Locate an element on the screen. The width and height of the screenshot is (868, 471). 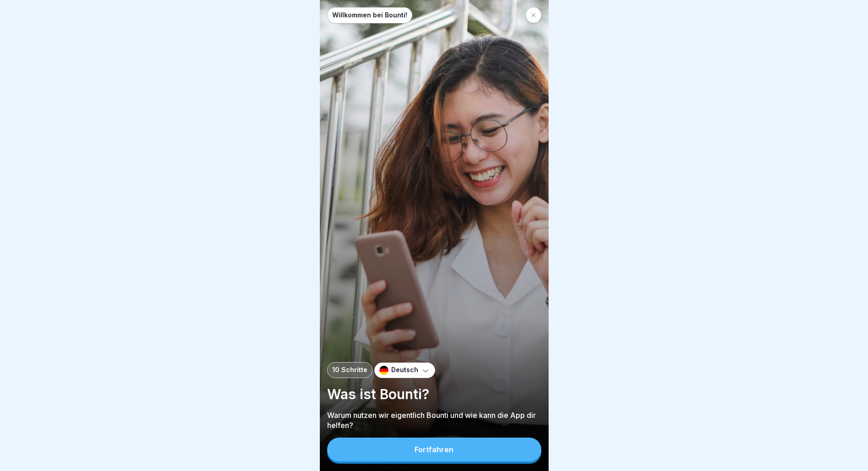
p: Warum nutzen wir eigentlich Bounti und wie kann die App dir helfen? is located at coordinates (435, 421).